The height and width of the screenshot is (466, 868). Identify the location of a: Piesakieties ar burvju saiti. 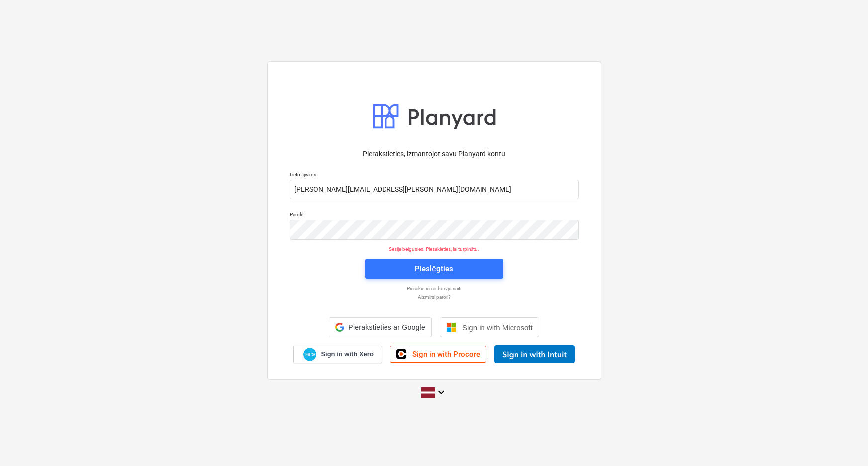
(435, 288).